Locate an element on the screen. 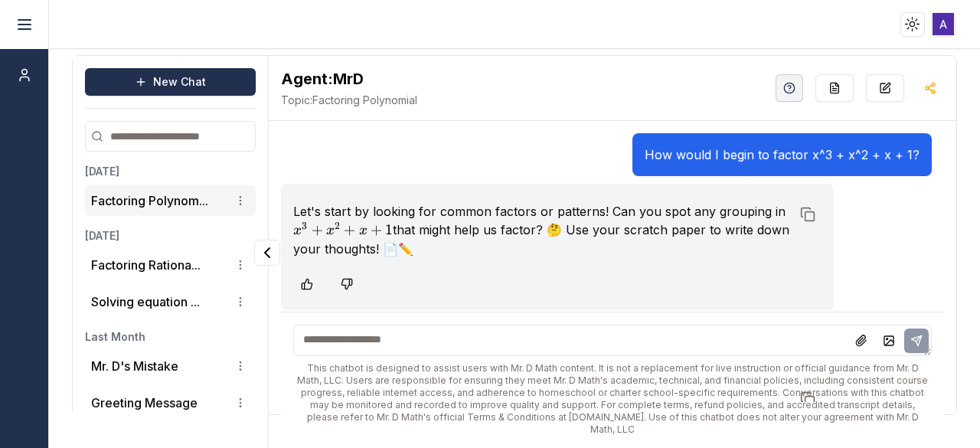  span: 1 is located at coordinates (389, 230).